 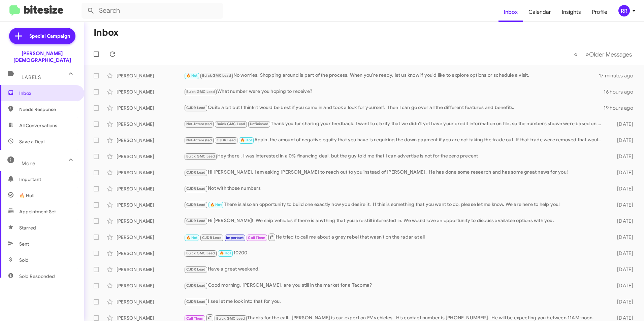 What do you see at coordinates (259, 124) in the screenshot?
I see `span: Unfinished` at bounding box center [259, 124].